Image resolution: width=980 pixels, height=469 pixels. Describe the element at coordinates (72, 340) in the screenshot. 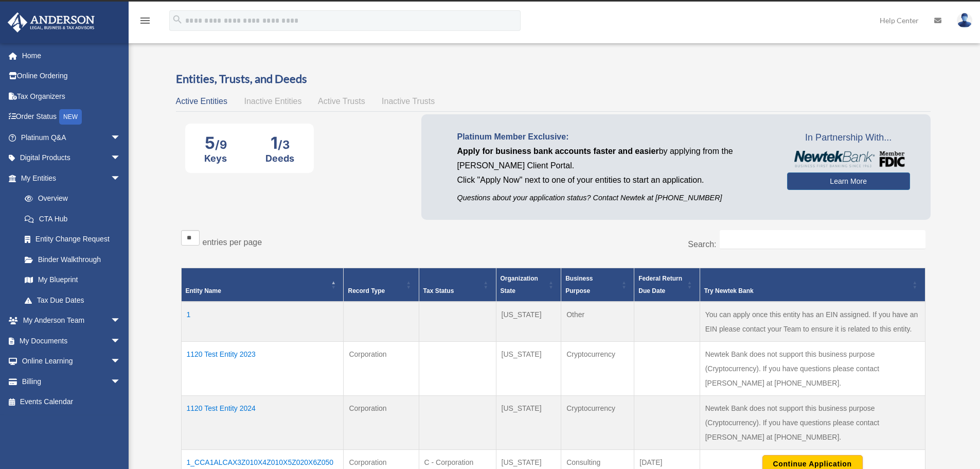

I see `a: My Documentsarrow_drop_down` at that location.